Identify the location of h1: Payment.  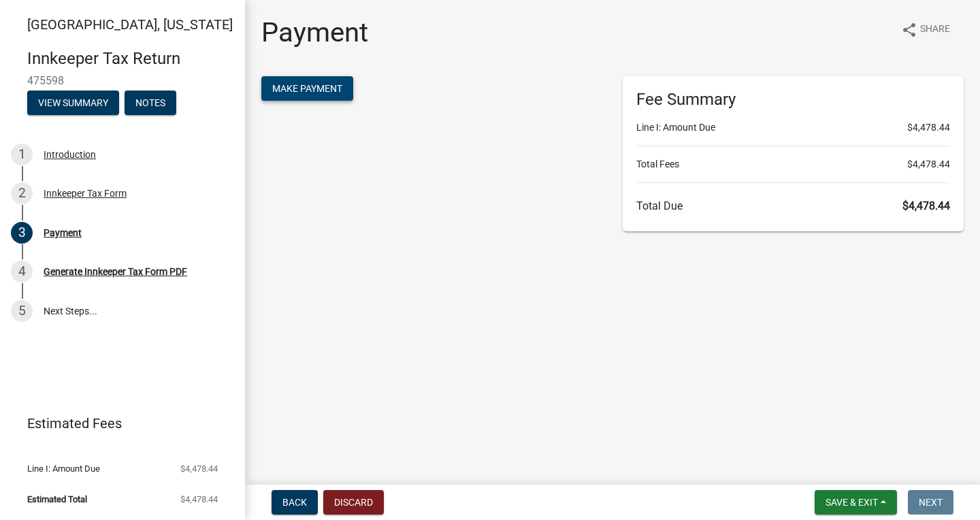
(314, 33).